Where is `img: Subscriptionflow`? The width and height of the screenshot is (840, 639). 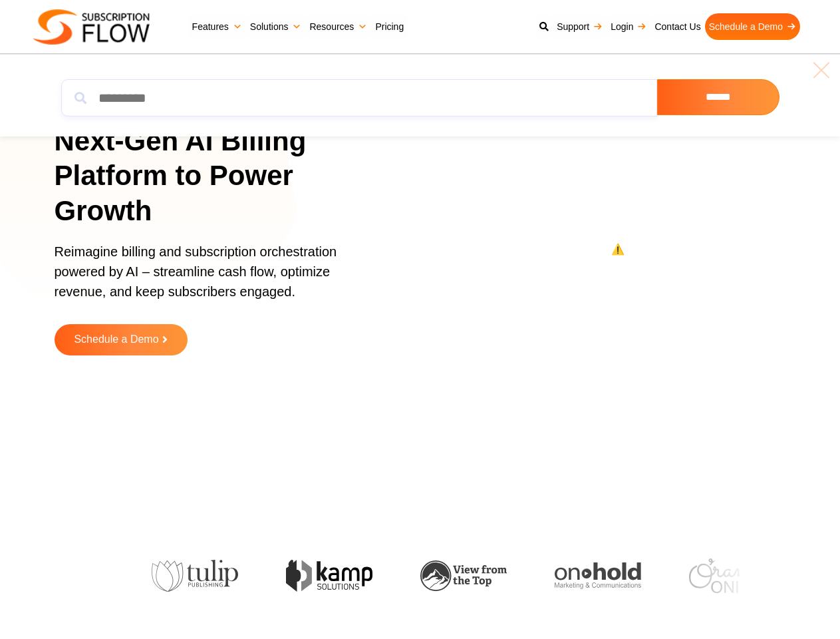 img: Subscriptionflow is located at coordinates (91, 26).